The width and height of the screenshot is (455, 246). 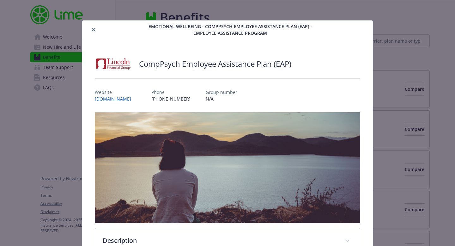 I want to click on h2: CompPsych Employee Assistance Plan (EAP), so click(x=215, y=64).